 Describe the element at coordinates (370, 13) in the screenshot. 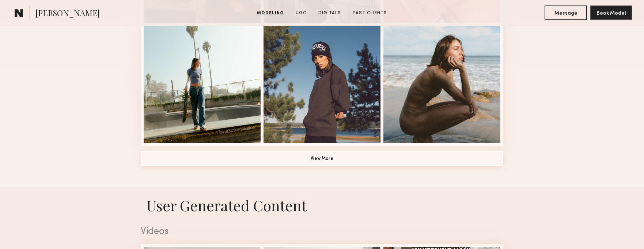

I see `a: Past Clients` at that location.